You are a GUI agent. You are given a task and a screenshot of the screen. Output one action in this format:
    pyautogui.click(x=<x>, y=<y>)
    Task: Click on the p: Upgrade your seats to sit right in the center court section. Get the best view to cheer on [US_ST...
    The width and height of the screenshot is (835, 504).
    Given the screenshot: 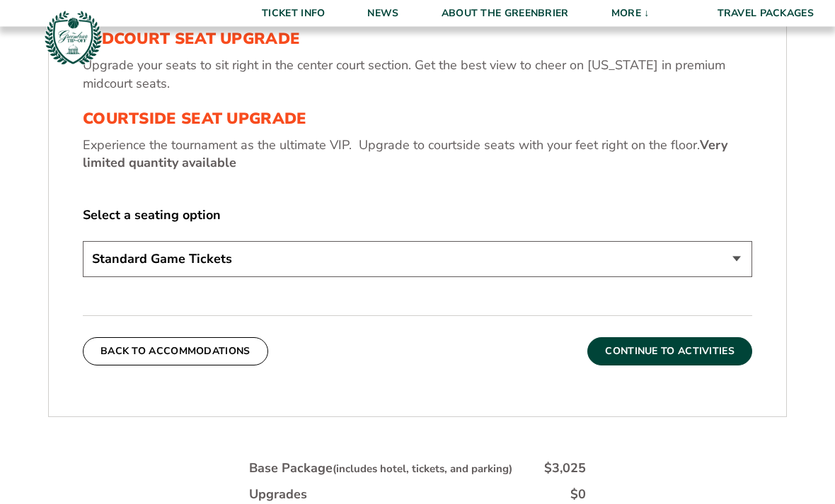 What is the action you would take?
    pyautogui.click(x=418, y=75)
    